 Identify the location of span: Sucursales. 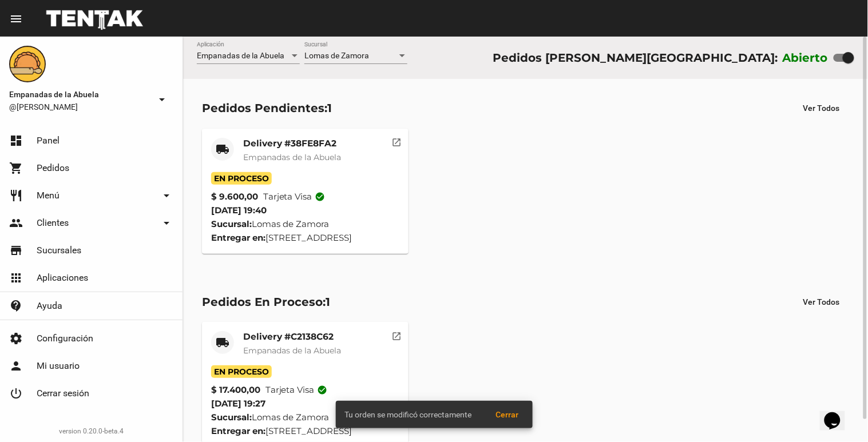
(59, 250).